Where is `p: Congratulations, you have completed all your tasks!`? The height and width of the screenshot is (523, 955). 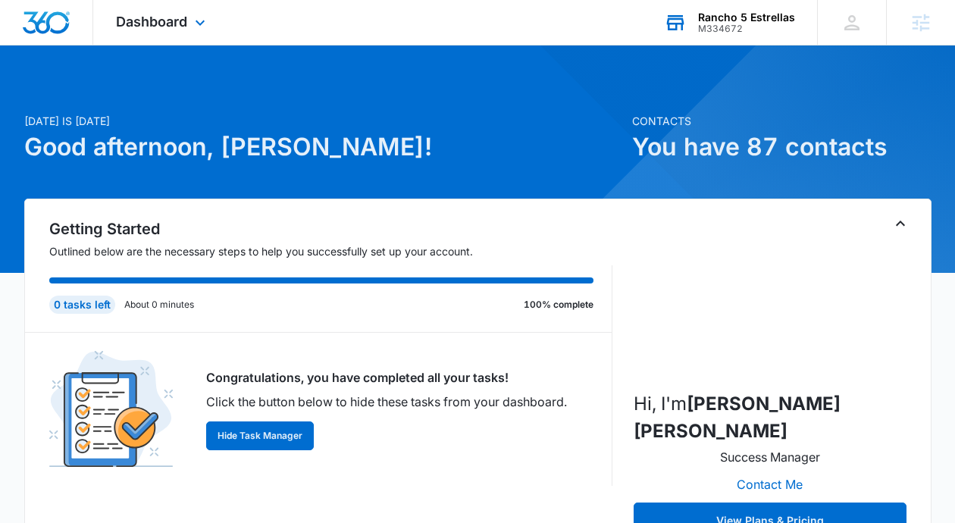
p: Congratulations, you have completed all your tasks! is located at coordinates (386, 377).